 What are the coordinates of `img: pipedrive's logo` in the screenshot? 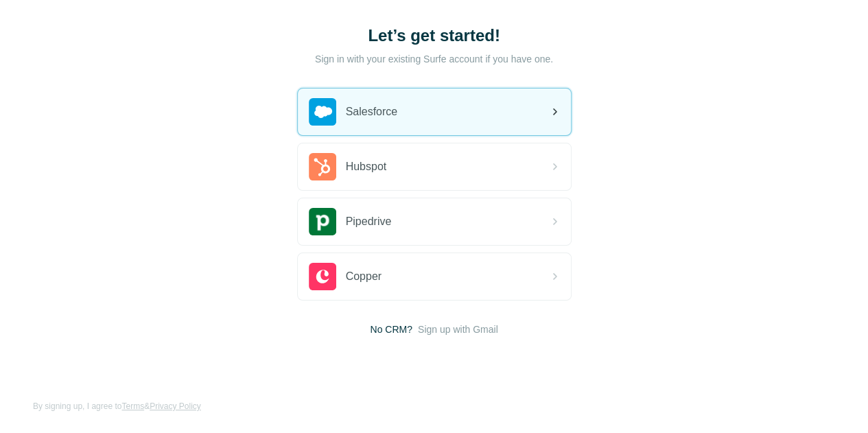 It's located at (322, 222).